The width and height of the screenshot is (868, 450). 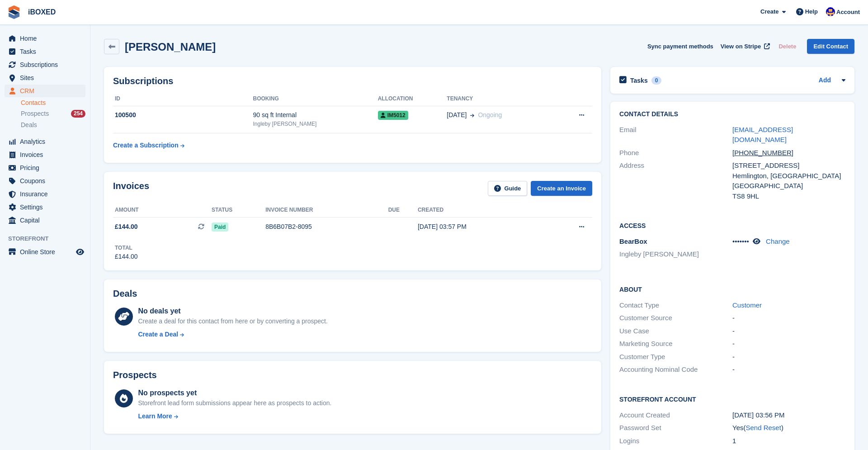 I want to click on div: Phone, so click(x=676, y=153).